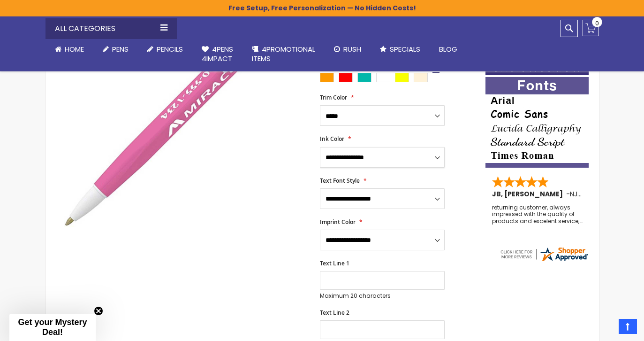 The width and height of the screenshot is (644, 341). I want to click on span: Trim Color, so click(333, 97).